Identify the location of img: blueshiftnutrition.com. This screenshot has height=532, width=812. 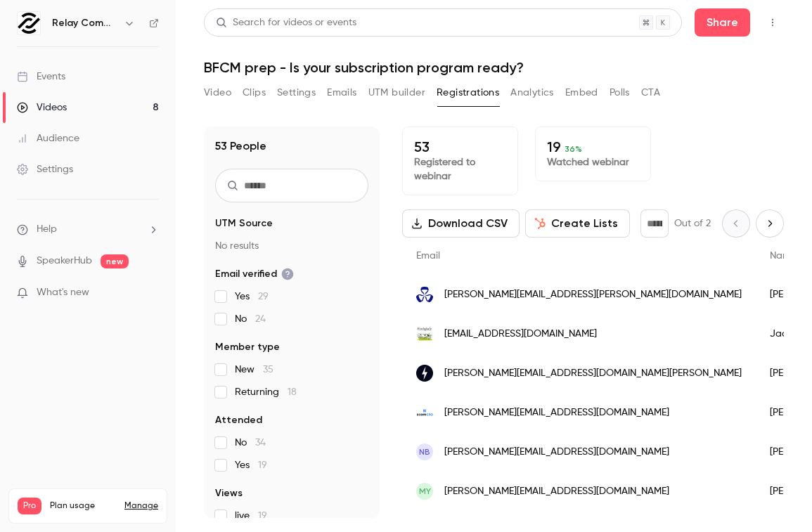
(424, 294).